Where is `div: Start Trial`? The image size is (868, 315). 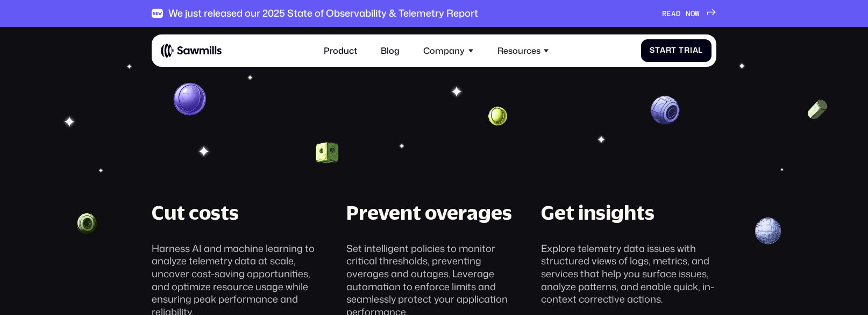
div: Start Trial is located at coordinates (676, 51).